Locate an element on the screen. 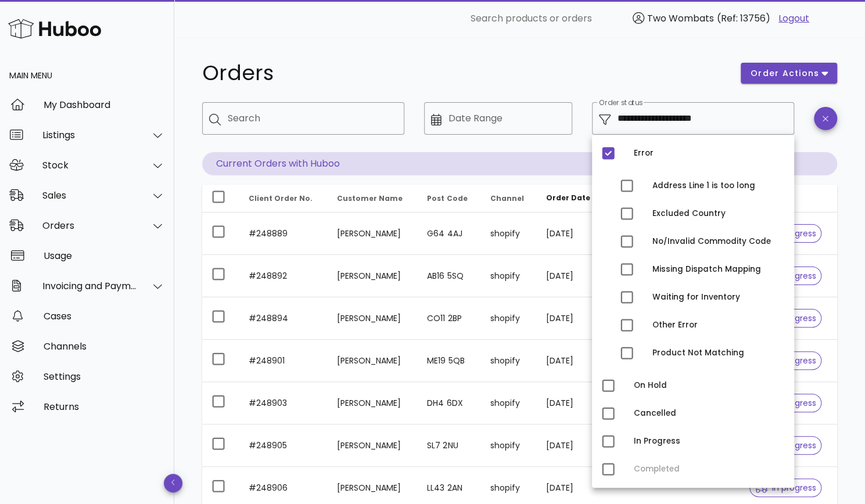  th: Post Code is located at coordinates (449, 199).